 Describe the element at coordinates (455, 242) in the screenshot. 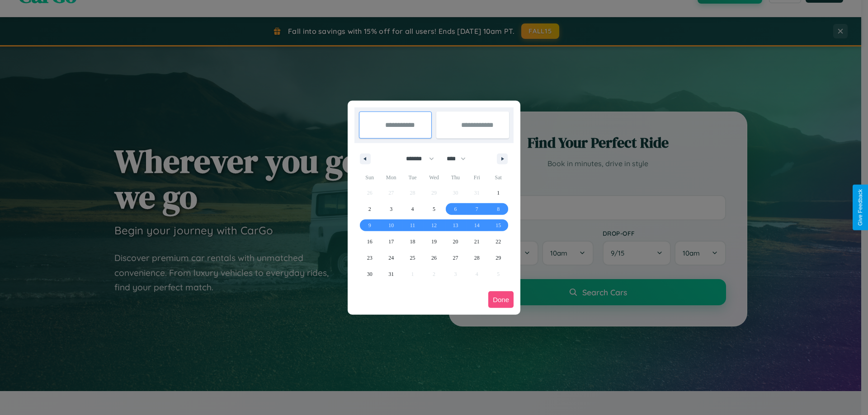

I see `button: 20` at that location.